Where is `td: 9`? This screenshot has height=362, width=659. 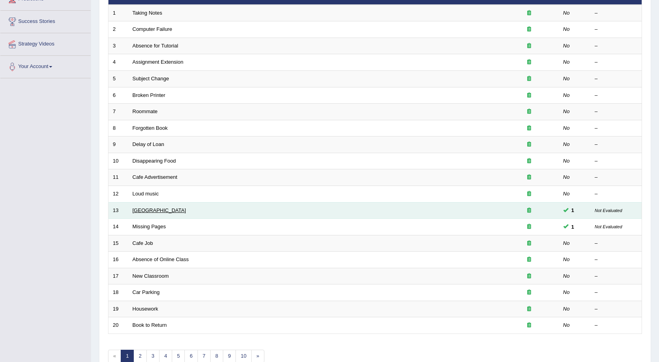 td: 9 is located at coordinates (118, 145).